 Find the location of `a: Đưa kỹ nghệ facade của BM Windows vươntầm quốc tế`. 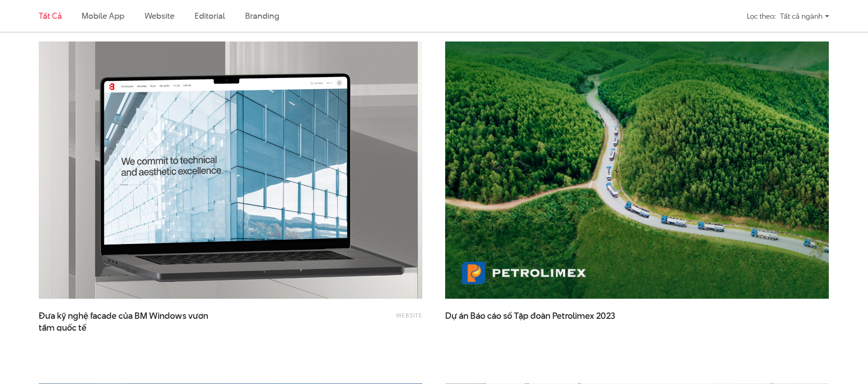

a: Đưa kỹ nghệ facade của BM Windows vươntầm quốc tế is located at coordinates (130, 320).